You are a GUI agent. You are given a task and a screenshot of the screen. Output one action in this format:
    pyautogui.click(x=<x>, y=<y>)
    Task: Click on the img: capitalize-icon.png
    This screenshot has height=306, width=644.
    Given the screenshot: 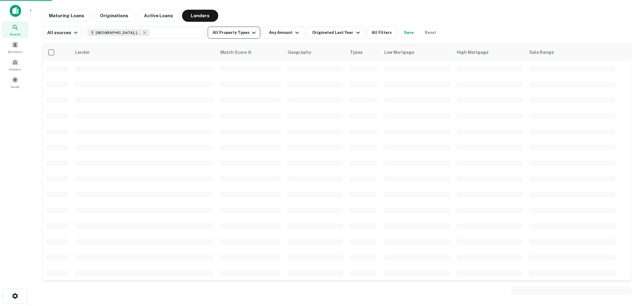 What is the action you would take?
    pyautogui.click(x=16, y=11)
    